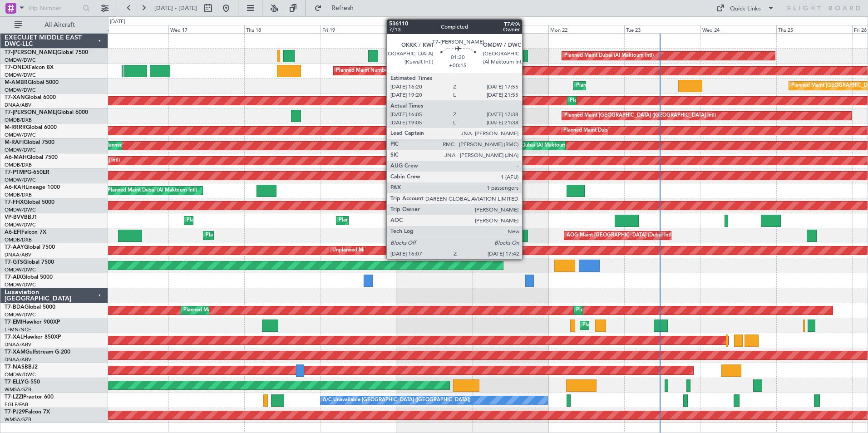  Describe the element at coordinates (30, 98) in the screenshot. I see `a: T7-XANGlobal 6000` at that location.